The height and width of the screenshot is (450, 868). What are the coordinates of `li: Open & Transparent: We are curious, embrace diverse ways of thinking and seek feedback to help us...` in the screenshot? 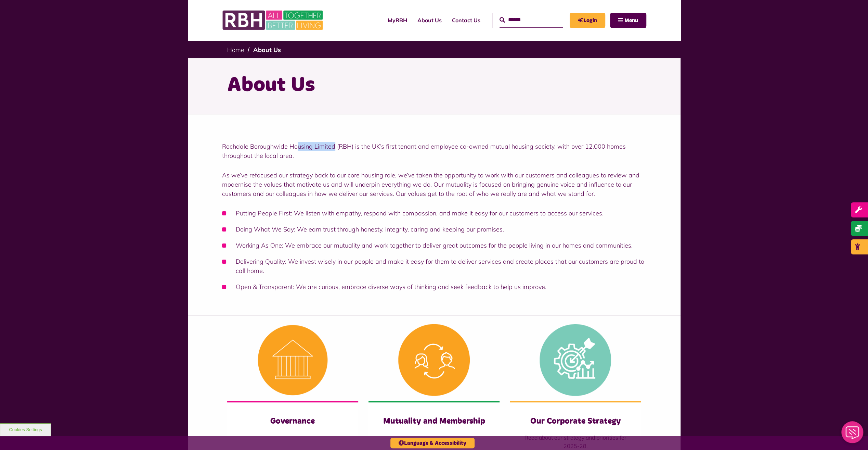 It's located at (434, 286).